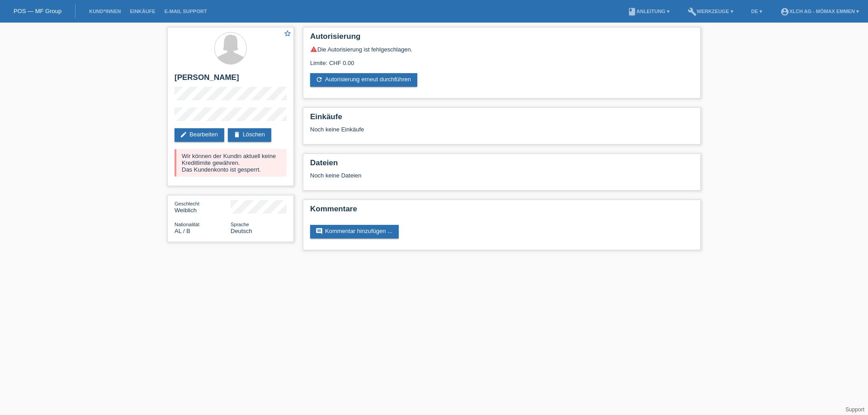 The image size is (868, 415). Describe the element at coordinates (502, 119) in the screenshot. I see `h2: Einkäufe` at that location.